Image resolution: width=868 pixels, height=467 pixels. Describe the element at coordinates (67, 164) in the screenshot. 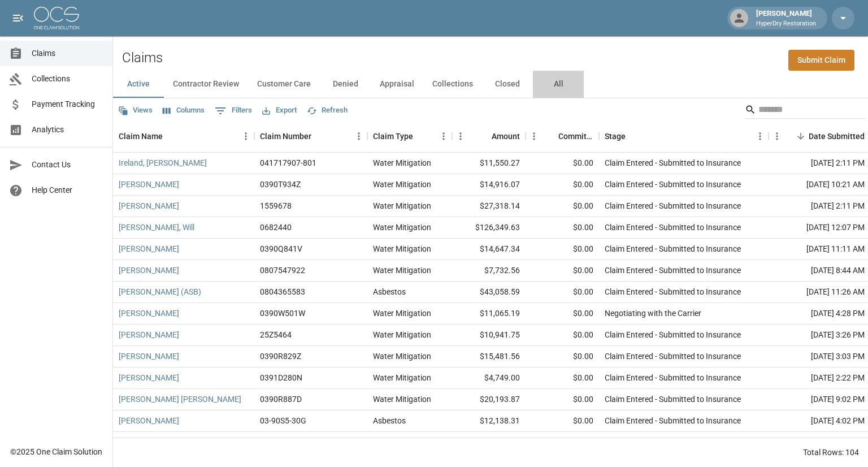

I see `span: Contact Us` at that location.